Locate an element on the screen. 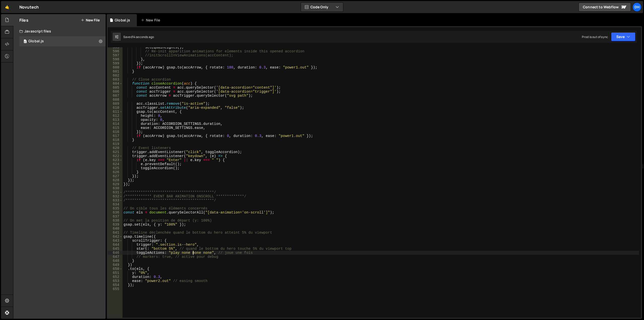 The image size is (644, 320). div: 649 is located at coordinates (115, 265).